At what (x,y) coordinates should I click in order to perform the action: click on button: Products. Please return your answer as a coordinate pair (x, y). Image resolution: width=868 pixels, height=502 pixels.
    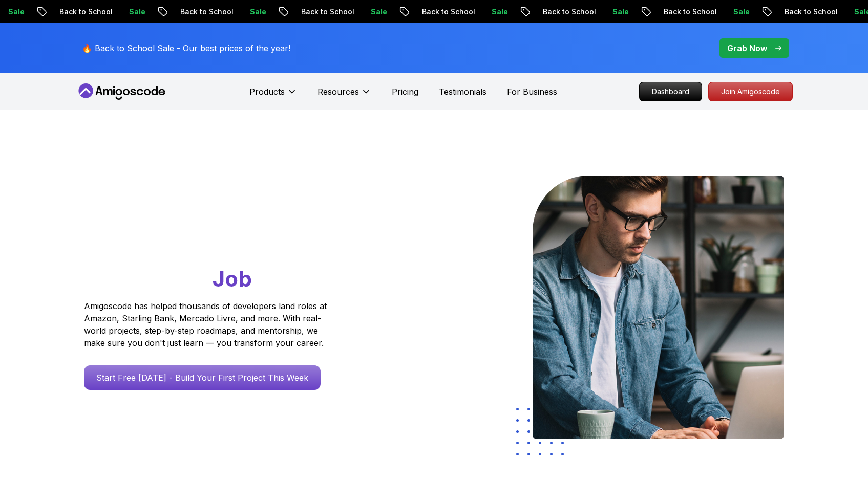
    Looking at the image, I should click on (273, 95).